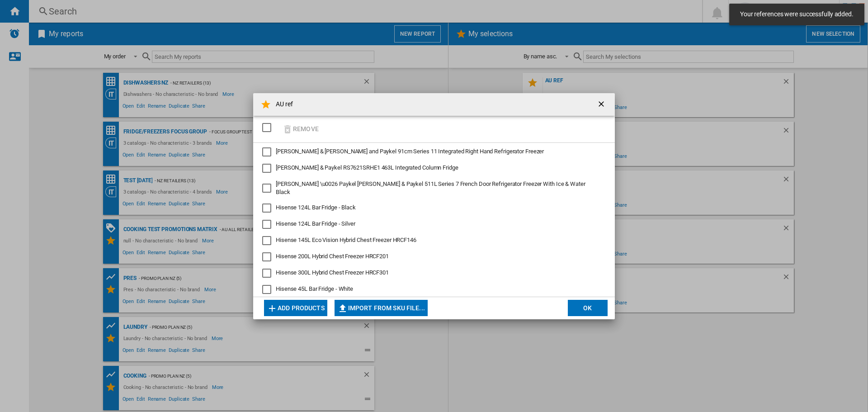 The image size is (868, 412). I want to click on md-checkbox: Hisense 300L Hybrid Chest Freezer HRCF301, so click(430, 273).